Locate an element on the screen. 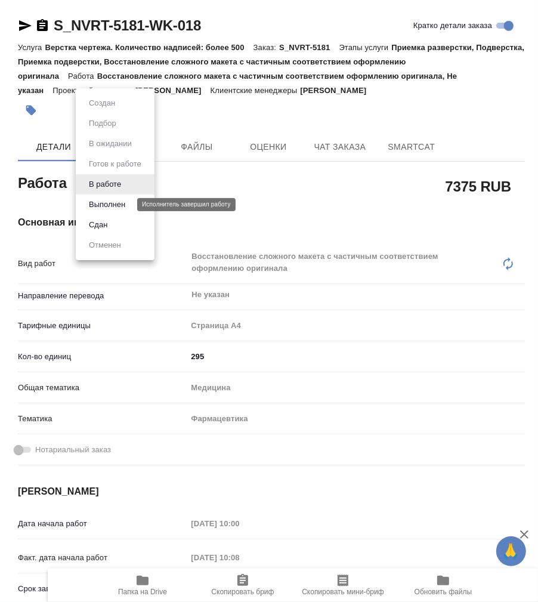 This screenshot has height=602, width=538. button: Готов к работе is located at coordinates (115, 164).